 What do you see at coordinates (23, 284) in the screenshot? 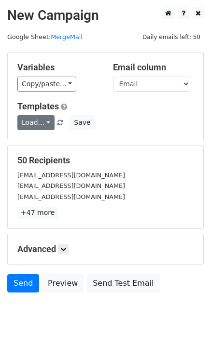
I see `a: Send` at bounding box center [23, 284].